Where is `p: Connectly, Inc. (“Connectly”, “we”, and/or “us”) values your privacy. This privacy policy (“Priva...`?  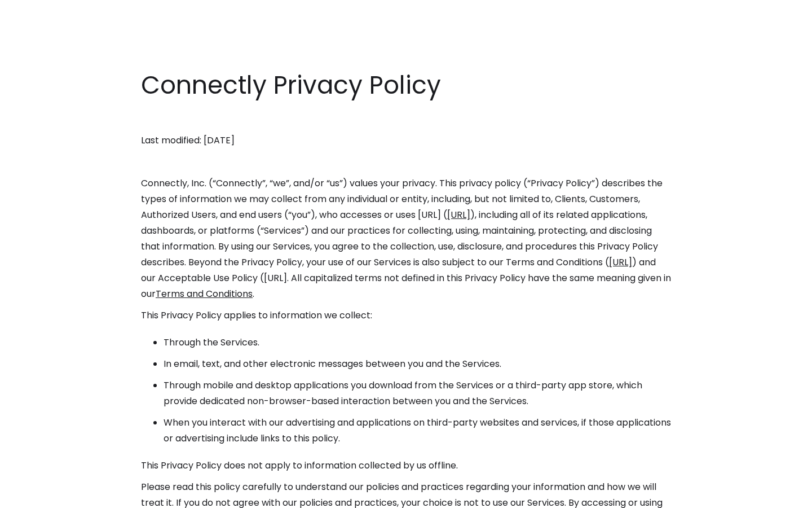 p: Connectly, Inc. (“Connectly”, “we”, and/or “us”) values your privacy. This privacy policy (“Priva... is located at coordinates (406, 239).